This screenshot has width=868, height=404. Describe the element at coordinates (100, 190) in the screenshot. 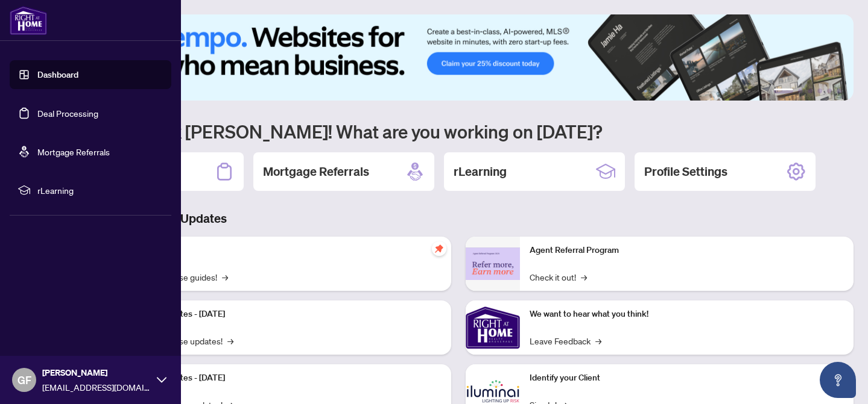

I see `span: rLearning` at that location.